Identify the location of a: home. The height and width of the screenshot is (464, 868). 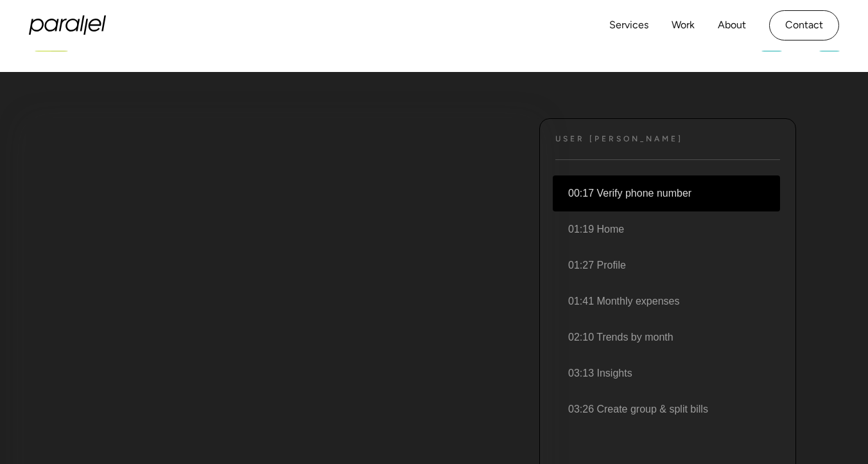
(67, 25).